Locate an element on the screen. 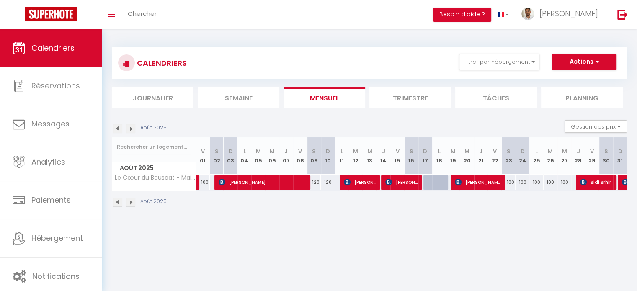 This screenshot has width=637, height=291. img: logout is located at coordinates (623, 14).